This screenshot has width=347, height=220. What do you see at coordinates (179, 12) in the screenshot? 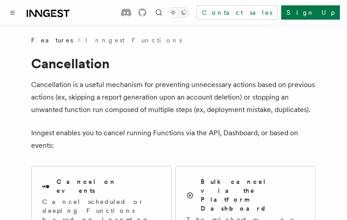
I see `button: Toggle dark mode` at bounding box center [179, 12].